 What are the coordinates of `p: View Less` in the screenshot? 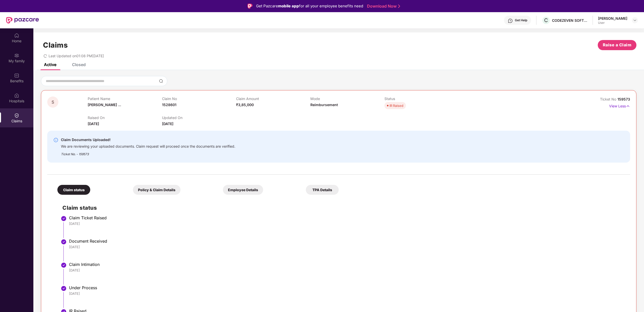 It's located at (620, 105).